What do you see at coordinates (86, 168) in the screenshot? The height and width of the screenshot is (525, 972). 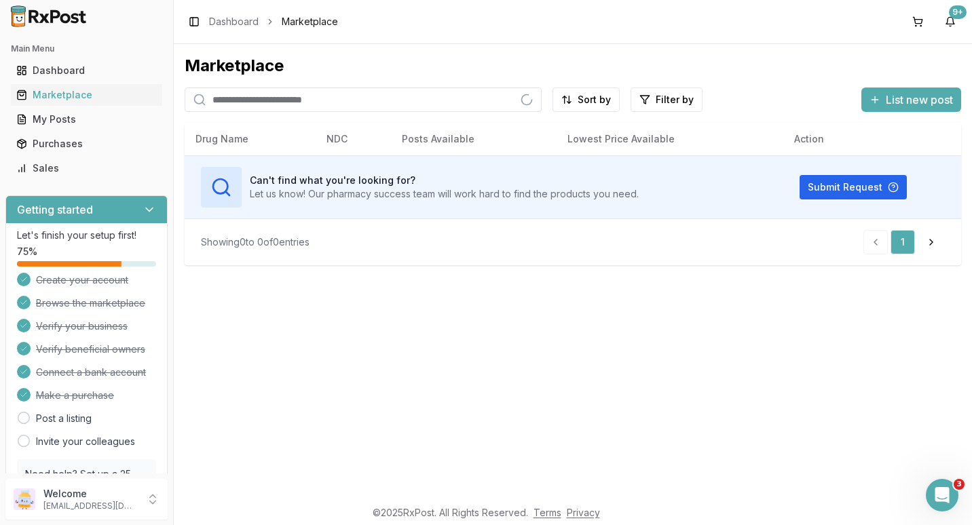 I see `button: Sales` at bounding box center [86, 168].